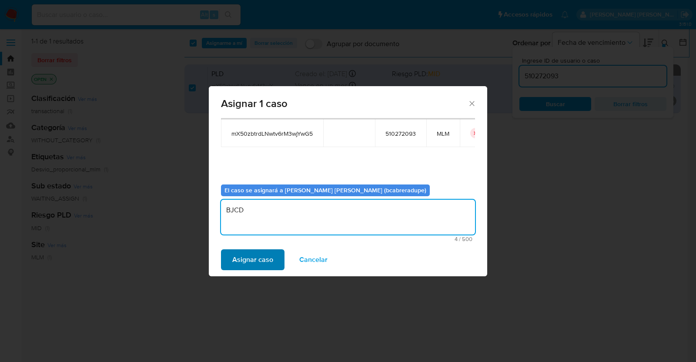 This screenshot has height=362, width=696. I want to click on button: Cancelar, so click(313, 260).